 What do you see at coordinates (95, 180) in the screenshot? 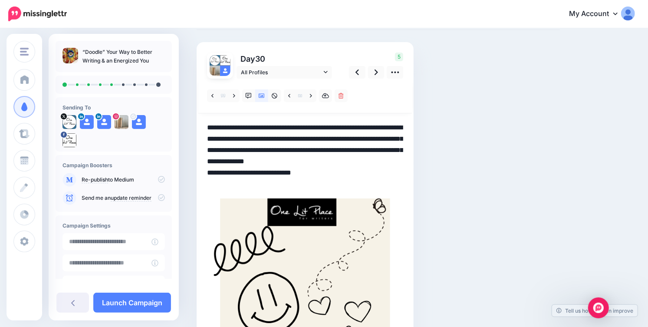
I see `a: Re-publish` at bounding box center [95, 180].